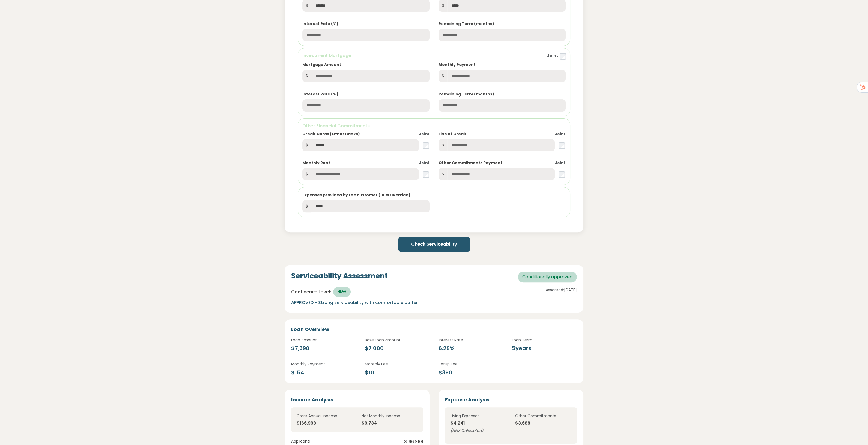 The image size is (868, 445). I want to click on p: Setup Fee, so click(471, 364).